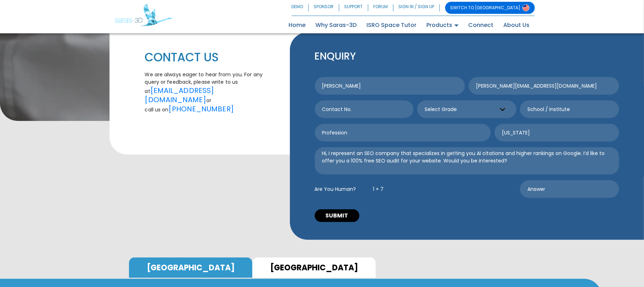 The width and height of the screenshot is (644, 287). What do you see at coordinates (517, 25) in the screenshot?
I see `a: About Us` at bounding box center [517, 25].